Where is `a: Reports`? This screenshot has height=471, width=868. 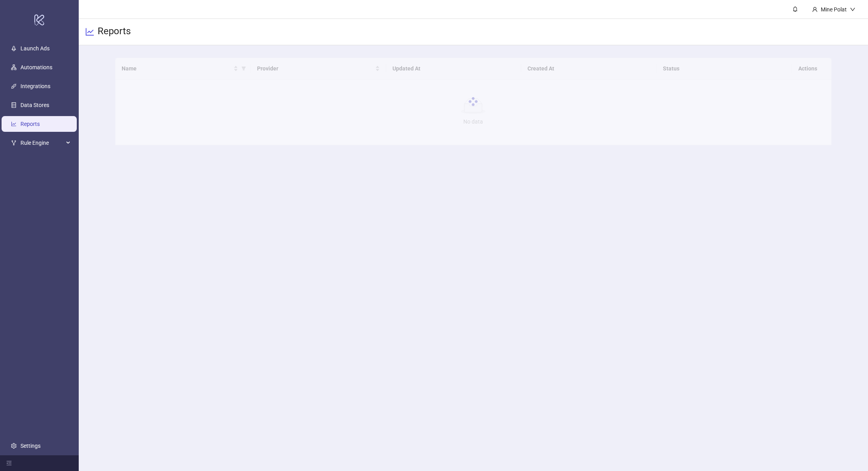 a: Reports is located at coordinates (30, 124).